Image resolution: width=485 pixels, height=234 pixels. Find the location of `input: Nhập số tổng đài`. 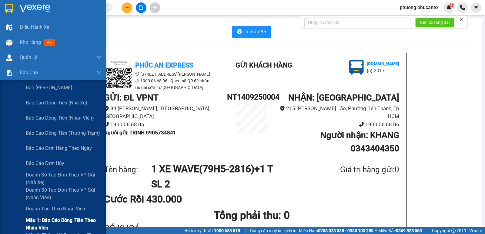

input: Nhập số tổng đài is located at coordinates (357, 22).